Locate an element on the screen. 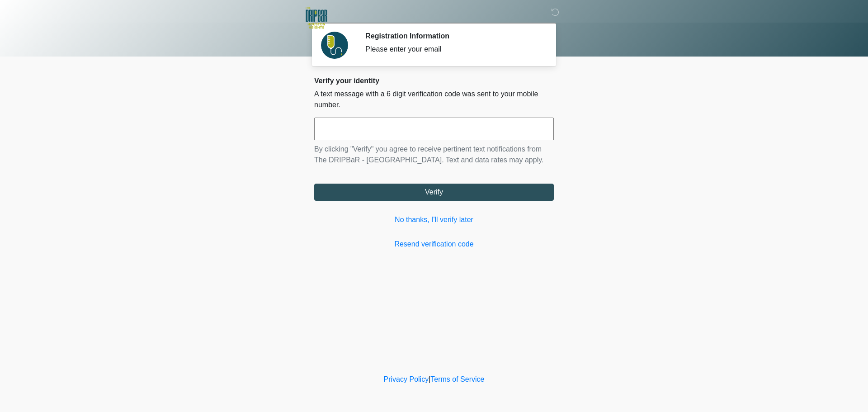 This screenshot has width=868, height=412. h2: Registration Information is located at coordinates (453, 36).